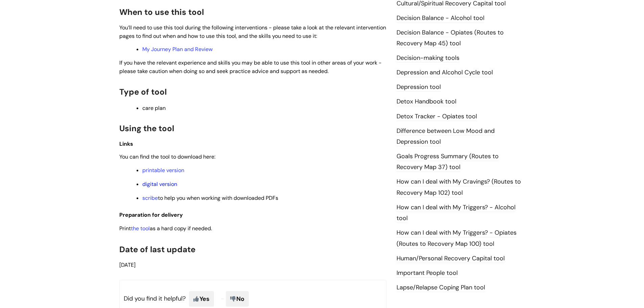  Describe the element at coordinates (447, 162) in the screenshot. I see `a: Goals Progress Summary (Routes to Recovery Map 37) tool` at that location.